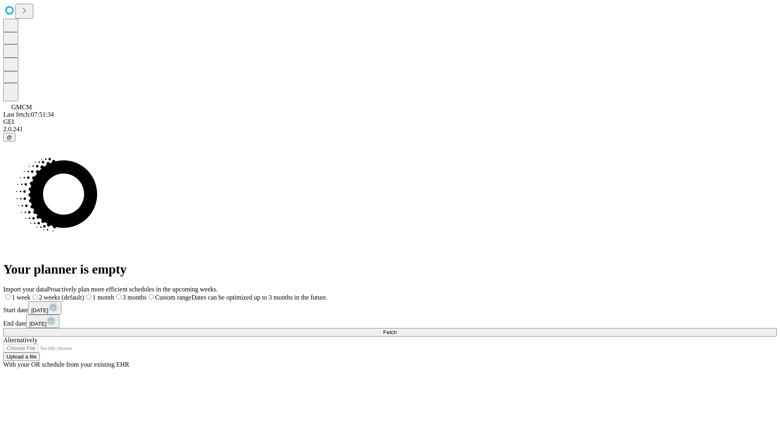  What do you see at coordinates (132, 289) in the screenshot?
I see `span: Proactively plan more efficient schedules in the upcoming weeks.` at bounding box center [132, 289].